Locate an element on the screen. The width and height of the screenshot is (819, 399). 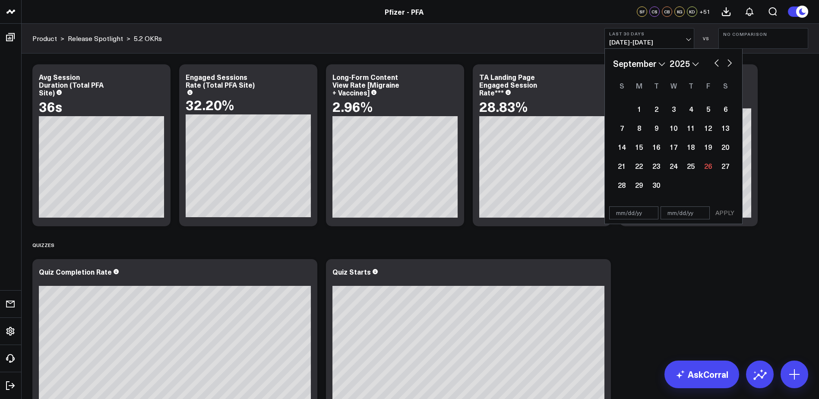
button: No Comparison is located at coordinates (763, 38).